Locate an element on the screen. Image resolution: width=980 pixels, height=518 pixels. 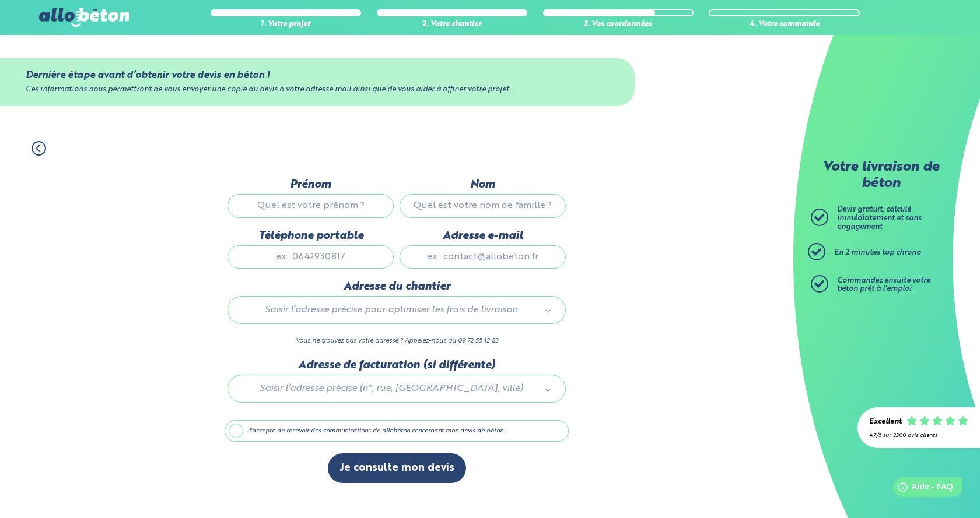
input: ex : 0642930817 is located at coordinates (310, 257).